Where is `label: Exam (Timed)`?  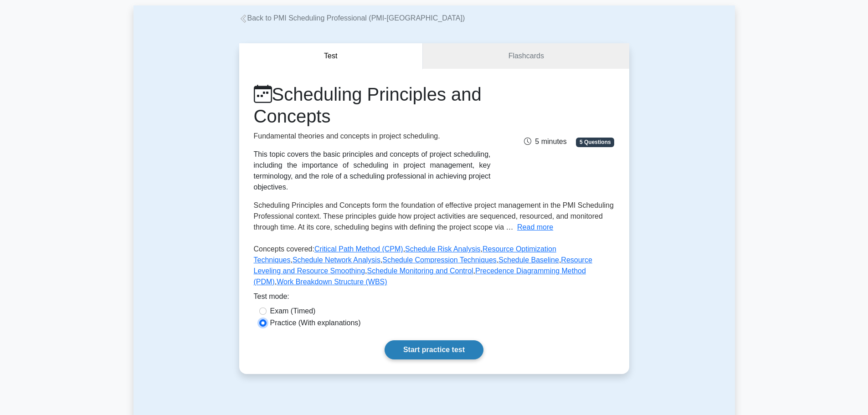 label: Exam (Timed) is located at coordinates (293, 311).